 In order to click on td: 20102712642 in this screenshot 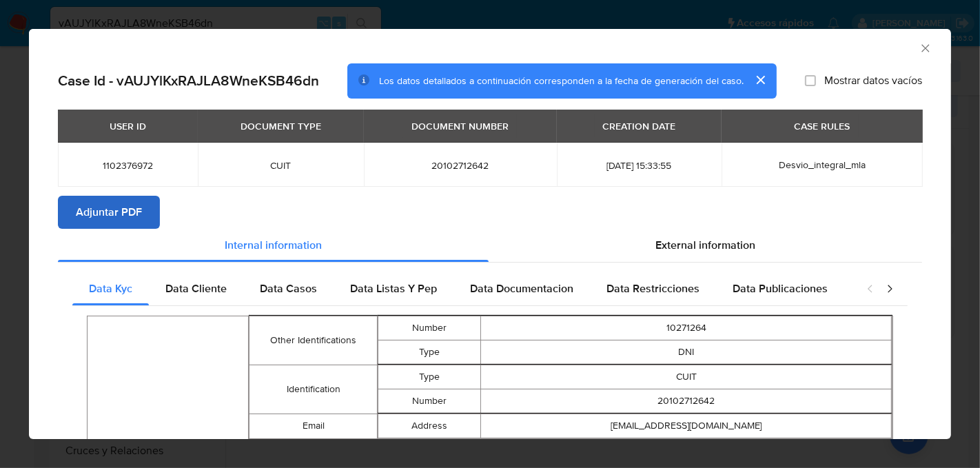, I will do `click(687, 400)`.